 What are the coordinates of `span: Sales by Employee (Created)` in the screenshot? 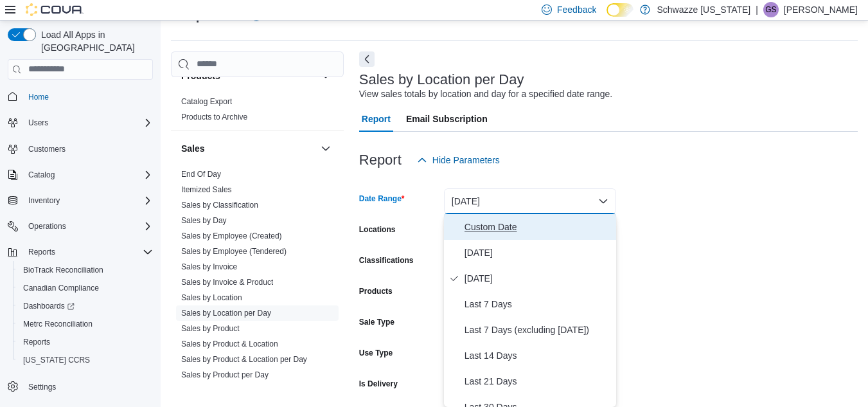 It's located at (232, 236).